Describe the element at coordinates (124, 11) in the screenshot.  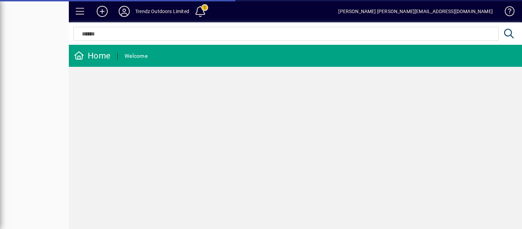
I see `button: Profile` at that location.